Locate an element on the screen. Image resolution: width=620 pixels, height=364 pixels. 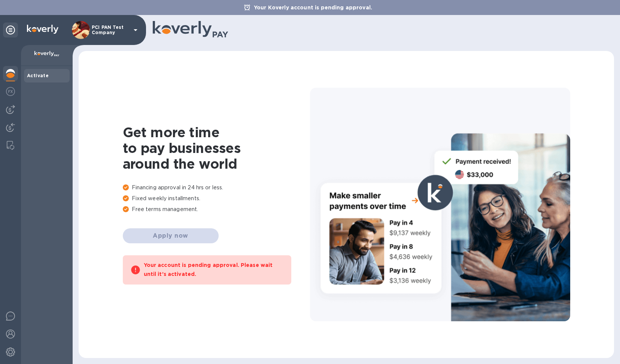
p: Fixed weekly installments. is located at coordinates (217, 198).